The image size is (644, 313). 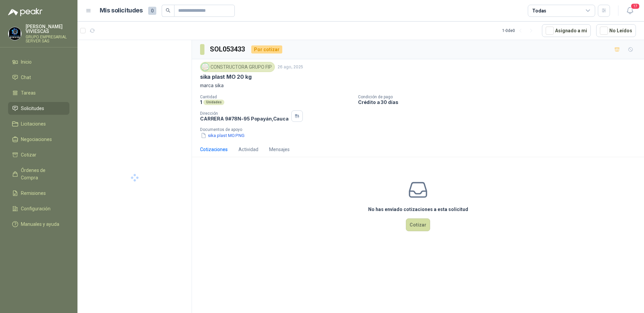 What do you see at coordinates (214, 149) in the screenshot?
I see `div: Cotizaciones` at bounding box center [214, 149].